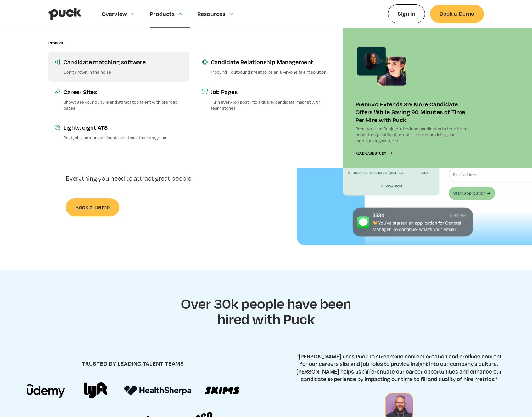 Image resolution: width=532 pixels, height=417 pixels. I want to click on h2: Over 30k people have been hired with Puck, so click(266, 311).